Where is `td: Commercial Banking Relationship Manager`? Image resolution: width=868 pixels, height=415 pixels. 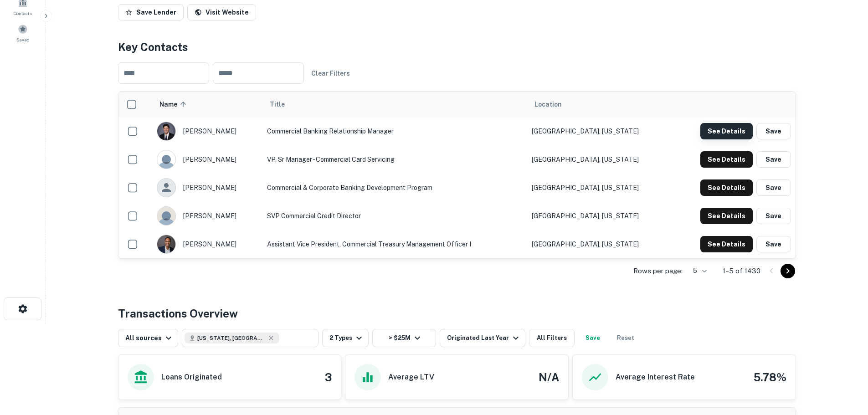 td: Commercial Banking Relationship Manager is located at coordinates (394, 131).